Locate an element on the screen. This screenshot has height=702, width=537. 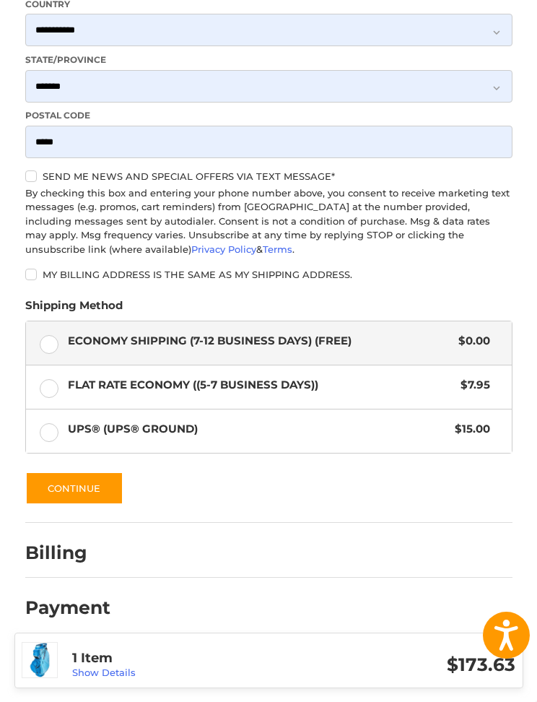
h3: 1 Item is located at coordinates (183, 658).